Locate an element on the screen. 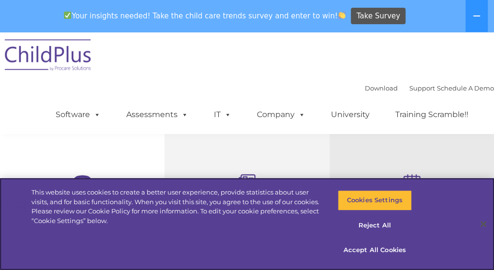  a: Support is located at coordinates (422, 88).